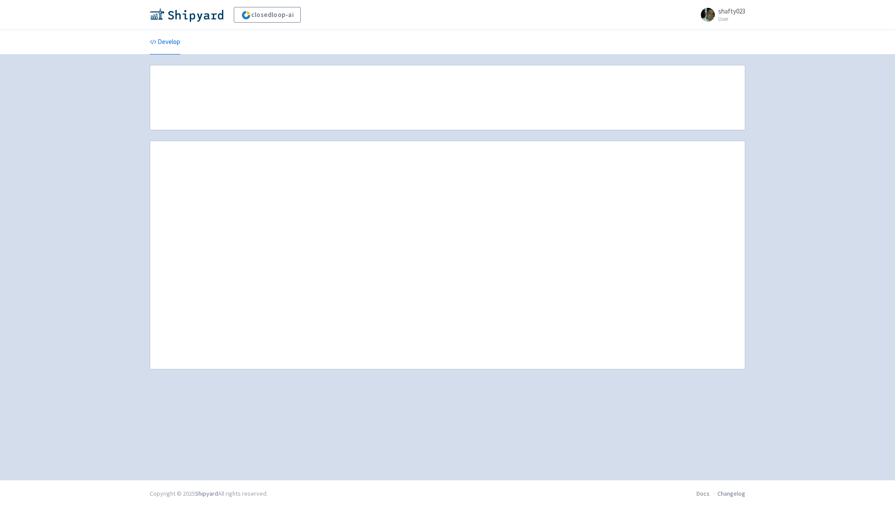 The width and height of the screenshot is (895, 507). Describe the element at coordinates (165, 42) in the screenshot. I see `a: Develop` at that location.